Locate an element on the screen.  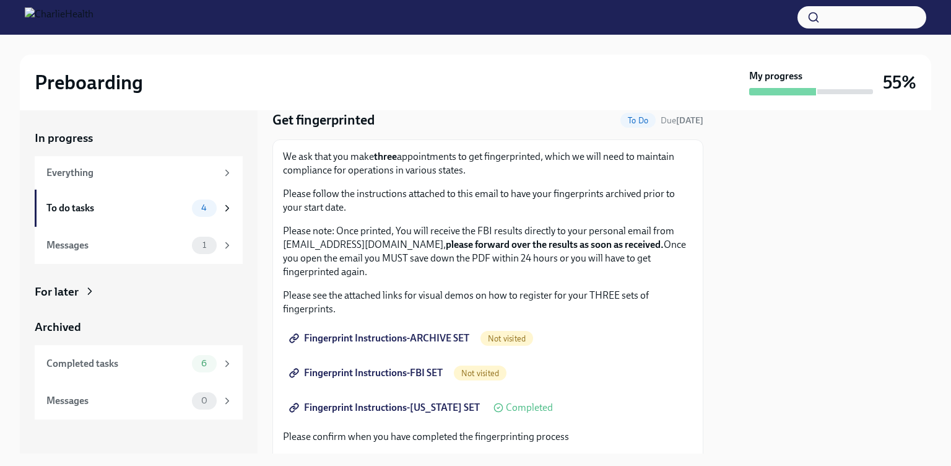
p: Please see the attached links for visual demos on how to register for your THREE sets of fingerpr... is located at coordinates (488, 302).